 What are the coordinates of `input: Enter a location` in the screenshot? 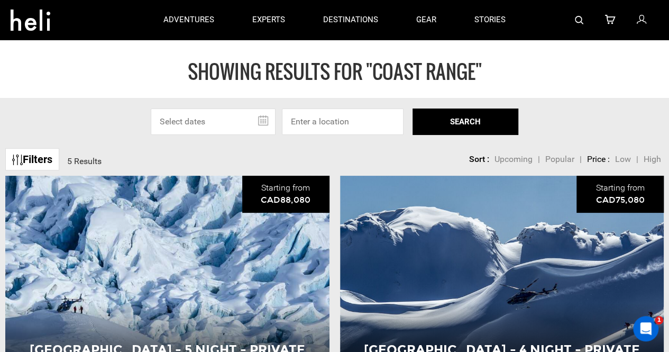 It's located at (343, 122).